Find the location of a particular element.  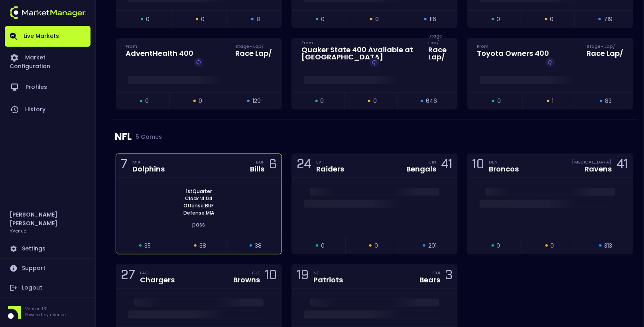

div: NE is located at coordinates (328, 273).